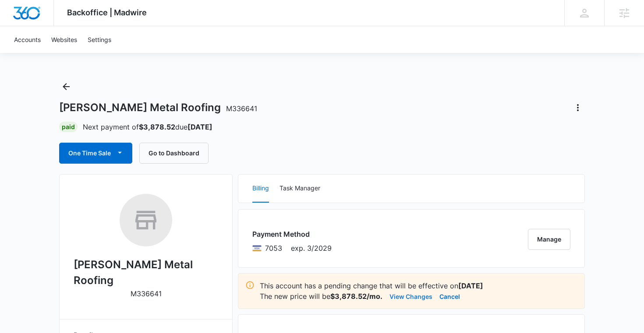 This screenshot has width=644, height=333. Describe the element at coordinates (66, 86) in the screenshot. I see `button: Back` at that location.